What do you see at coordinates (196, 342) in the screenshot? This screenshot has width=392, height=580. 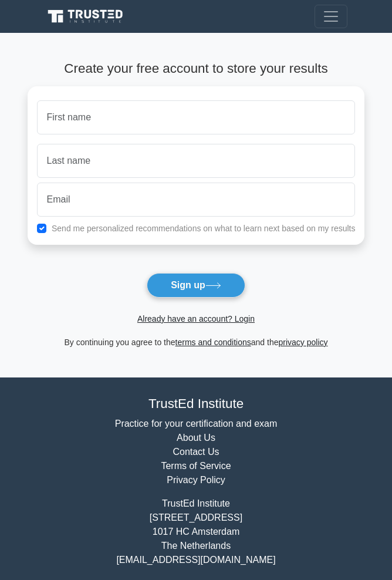 I see `div: By continuing you agree to the and the` at bounding box center [196, 342].